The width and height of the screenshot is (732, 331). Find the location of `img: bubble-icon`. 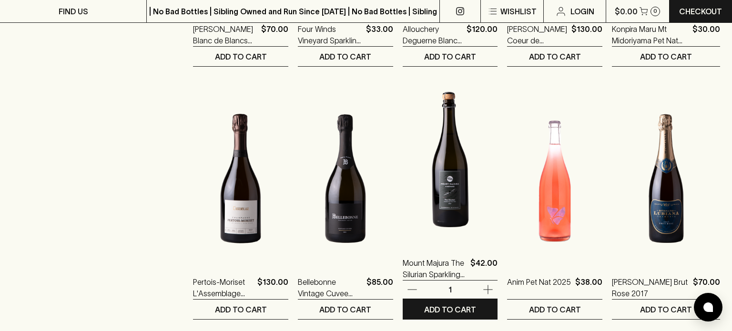

img: bubble-icon is located at coordinates (708, 308).